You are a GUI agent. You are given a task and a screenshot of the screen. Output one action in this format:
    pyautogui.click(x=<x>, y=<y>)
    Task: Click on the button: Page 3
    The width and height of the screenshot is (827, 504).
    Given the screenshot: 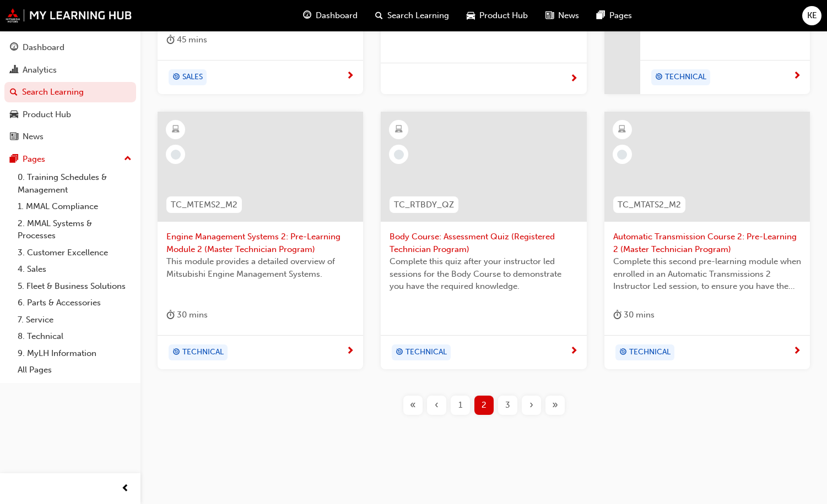 What is the action you would take?
    pyautogui.click(x=507, y=405)
    